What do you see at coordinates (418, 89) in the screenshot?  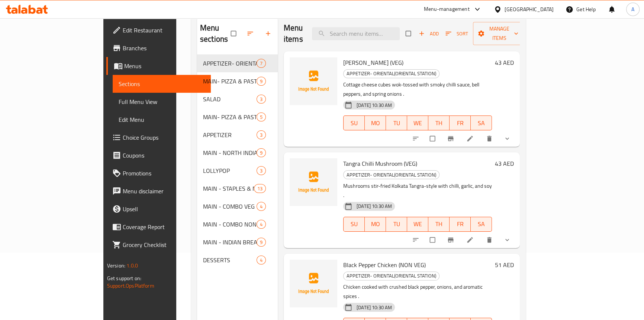 I see `p: Cottage cheese cubes wok-tossed with smoky chilli sauce, bell peppers, and spring onions .` at bounding box center [418, 89].